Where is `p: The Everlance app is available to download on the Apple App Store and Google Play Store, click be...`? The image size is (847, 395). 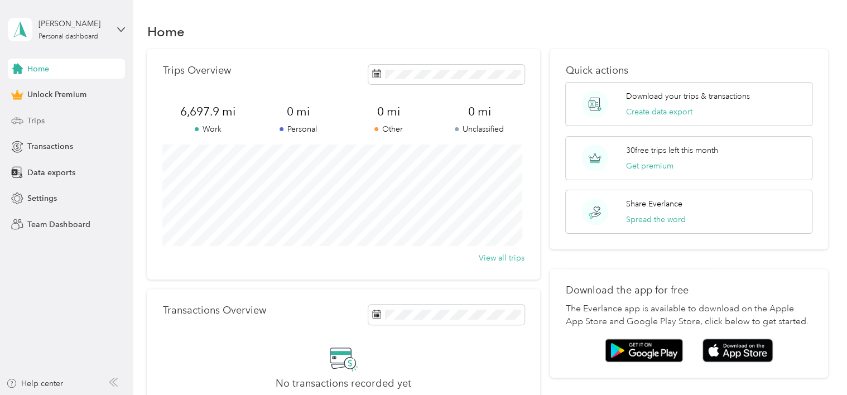 p: The Everlance app is available to download on the Apple App Store and Google Play Store, click be... is located at coordinates (688, 316).